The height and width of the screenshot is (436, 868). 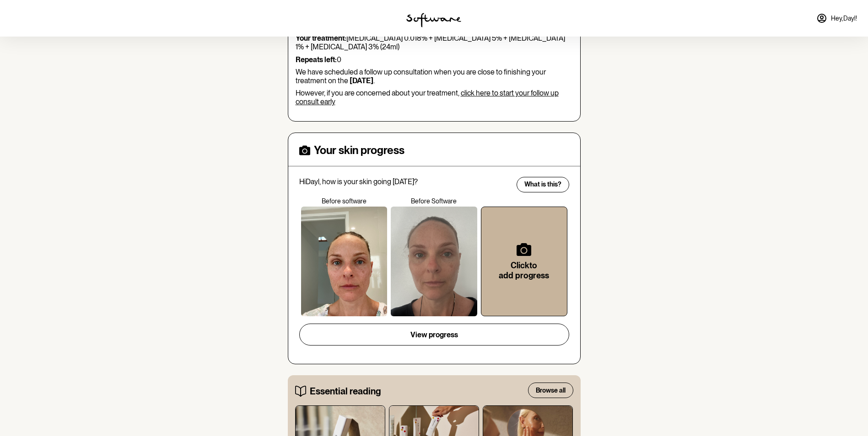 What do you see at coordinates (434, 335) in the screenshot?
I see `button: View progress` at bounding box center [434, 335].